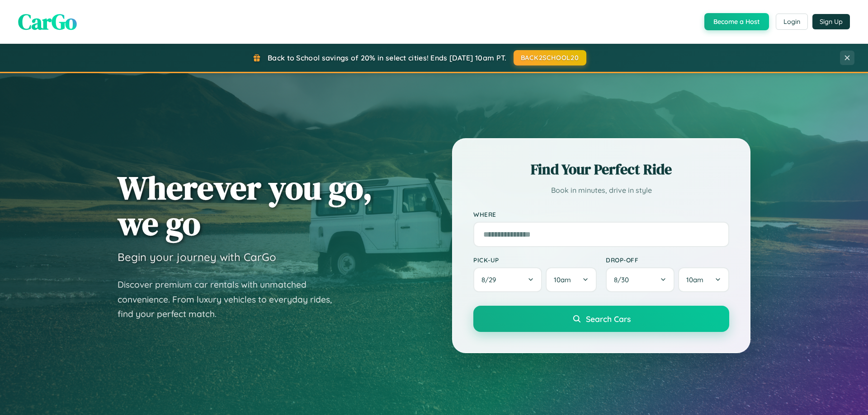 This screenshot has height=415, width=868. I want to click on h1: Wherever you go, we go, so click(245, 206).